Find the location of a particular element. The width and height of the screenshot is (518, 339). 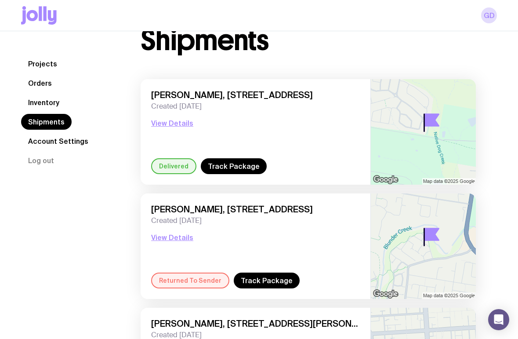

h1: Shipments is located at coordinates (204, 40).